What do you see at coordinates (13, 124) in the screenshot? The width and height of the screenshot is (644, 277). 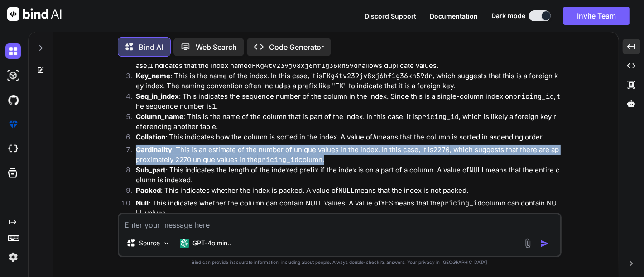 I see `img: premium` at bounding box center [13, 124].